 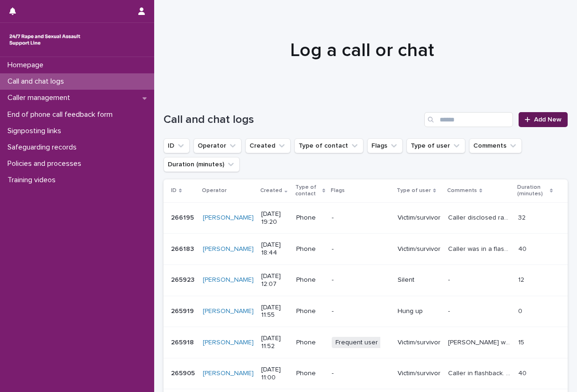 I want to click on p: ID, so click(x=174, y=191).